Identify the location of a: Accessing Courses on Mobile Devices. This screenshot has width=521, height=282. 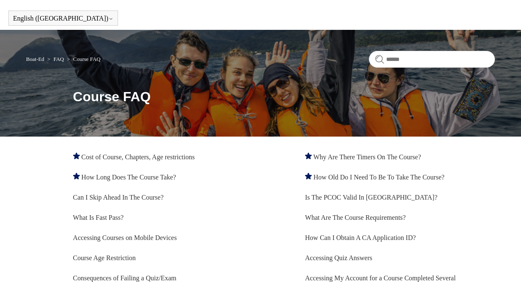
(125, 238).